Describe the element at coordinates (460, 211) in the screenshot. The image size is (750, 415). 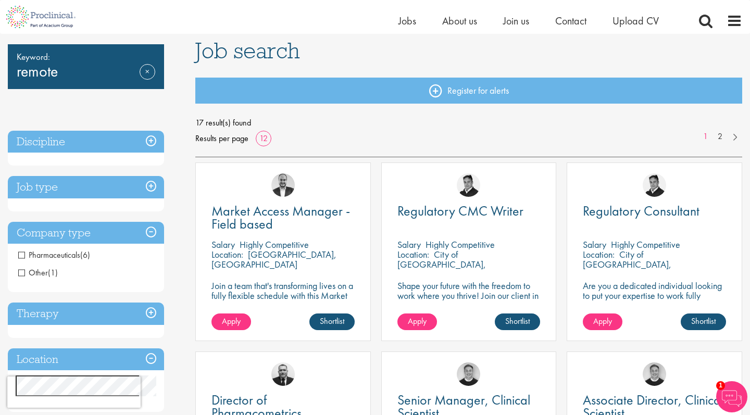
I see `span: Regulatory CMC Writer` at that location.